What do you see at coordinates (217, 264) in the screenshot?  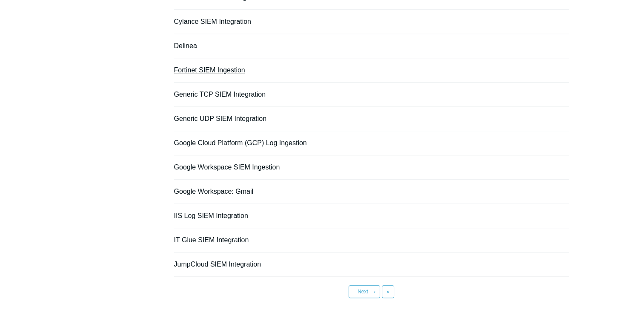 I see `a: JumpCloud SIEM Integration` at bounding box center [217, 264].